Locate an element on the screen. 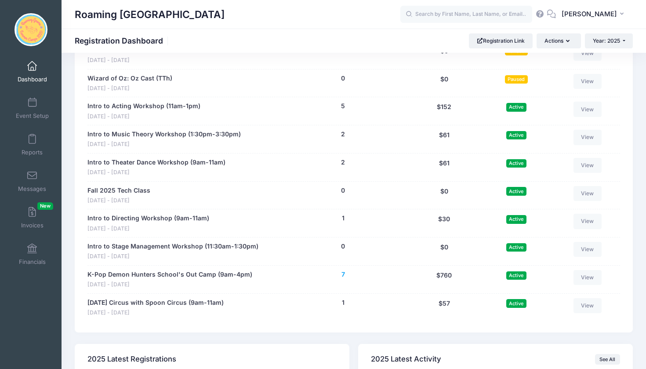 The width and height of the screenshot is (646, 369). a: K-Pop Demon Hunters School's Out Camp (9am-4pm) is located at coordinates (170, 274).